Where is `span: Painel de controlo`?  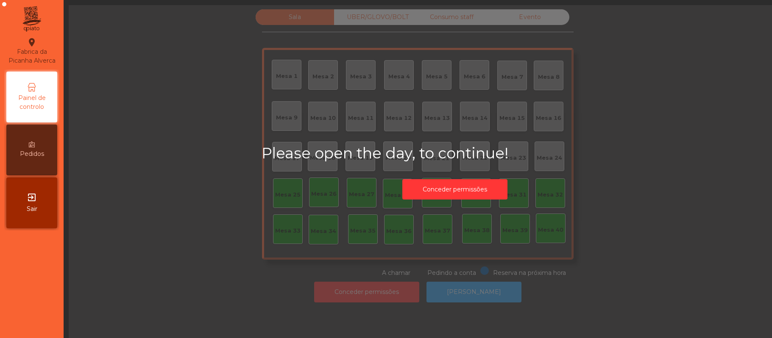 span: Painel de controlo is located at coordinates (32, 103).